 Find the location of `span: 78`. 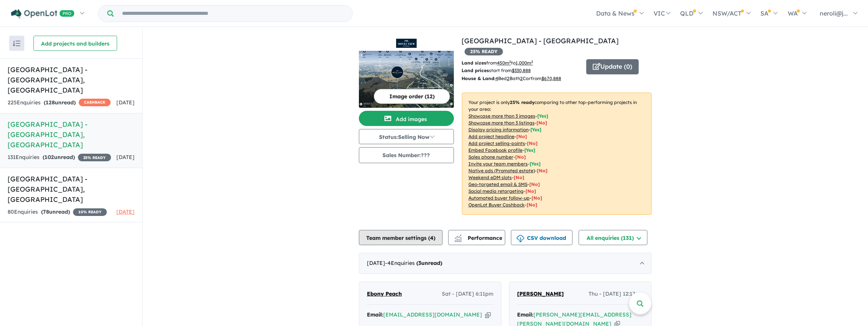

span: 78 is located at coordinates (46, 212).